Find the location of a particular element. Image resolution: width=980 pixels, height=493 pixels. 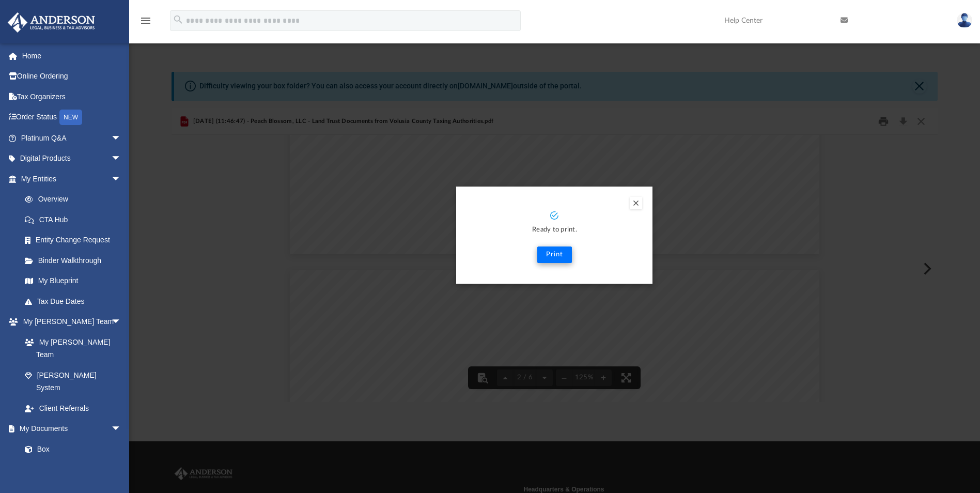

a: My Documentsarrow_drop_down is located at coordinates (69, 429).